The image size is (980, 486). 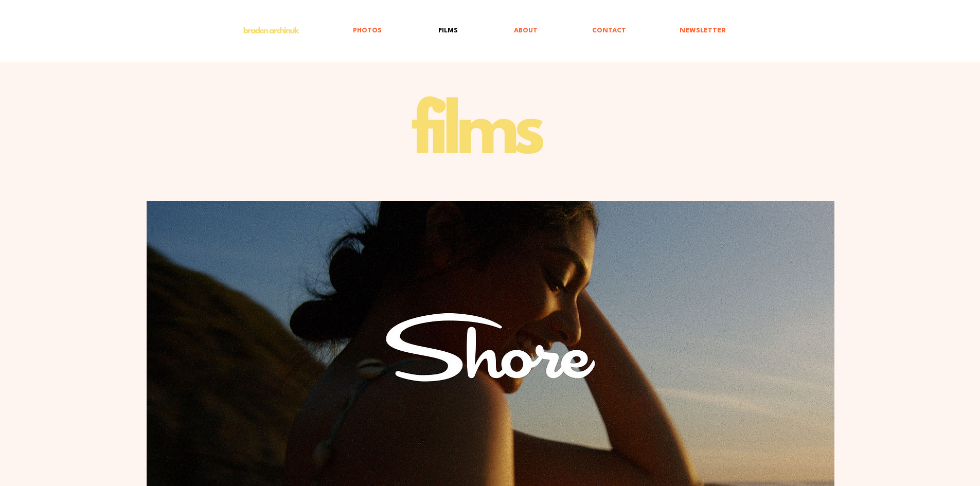 What do you see at coordinates (427, 31) in the screenshot?
I see `a: FILMS` at bounding box center [427, 31].